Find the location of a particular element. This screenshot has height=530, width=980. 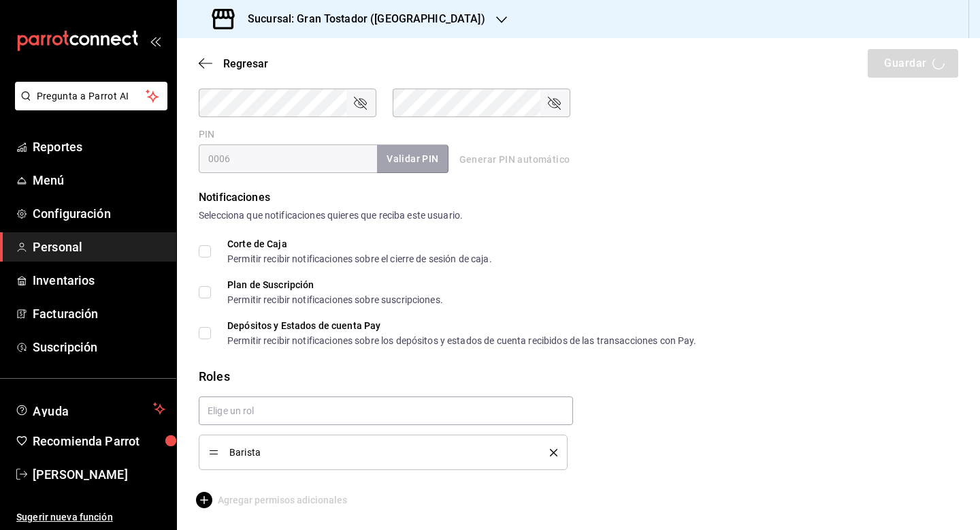

button: delete is located at coordinates (549, 452).